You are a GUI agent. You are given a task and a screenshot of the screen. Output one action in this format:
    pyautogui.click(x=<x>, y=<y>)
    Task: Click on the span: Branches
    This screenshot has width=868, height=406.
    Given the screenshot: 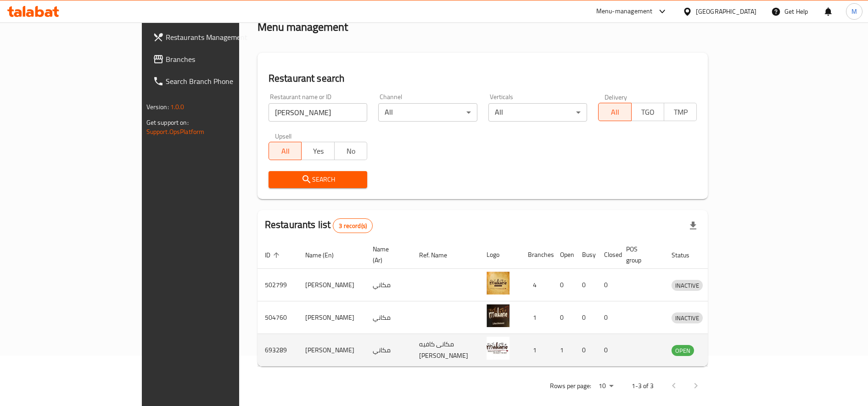 What is the action you would take?
    pyautogui.click(x=222, y=59)
    